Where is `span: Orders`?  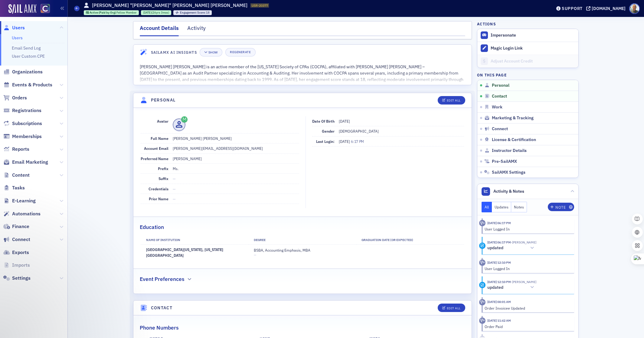
span: Orders is located at coordinates (19, 98).